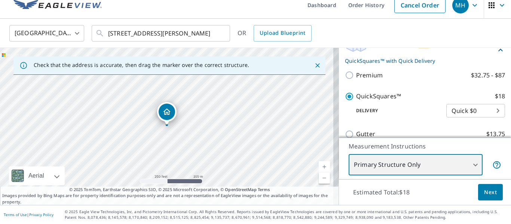 The height and width of the screenshot is (224, 511). What do you see at coordinates (241, 189) in the screenshot?
I see `a: OpenStreetMap` at bounding box center [241, 189].